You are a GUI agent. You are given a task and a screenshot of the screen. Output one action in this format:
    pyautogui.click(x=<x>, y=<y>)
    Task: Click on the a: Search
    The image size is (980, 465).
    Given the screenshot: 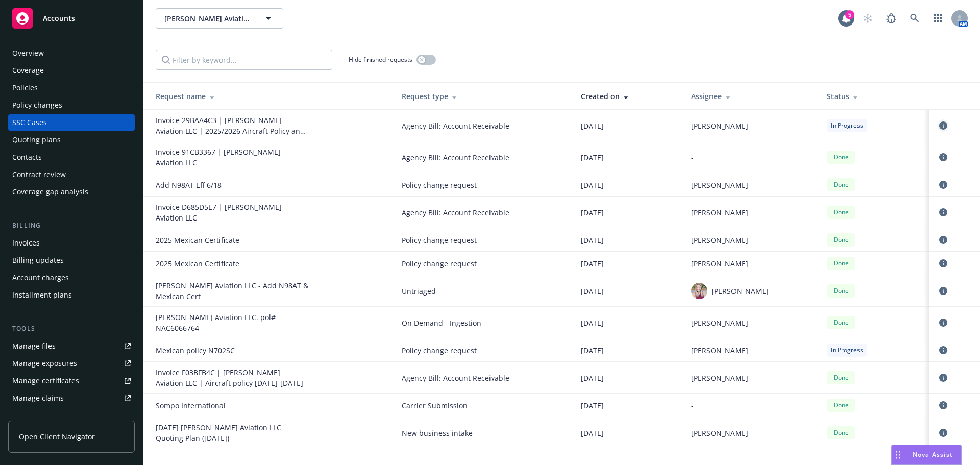 What is the action you would take?
    pyautogui.click(x=914, y=18)
    